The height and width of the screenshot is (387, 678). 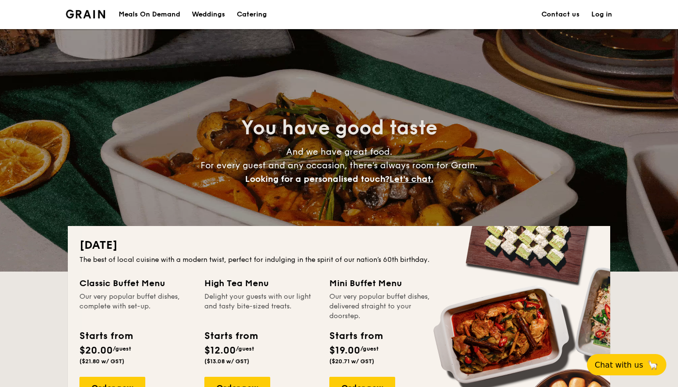 What do you see at coordinates (386, 283) in the screenshot?
I see `div: Mini Buffet Menu` at bounding box center [386, 283].